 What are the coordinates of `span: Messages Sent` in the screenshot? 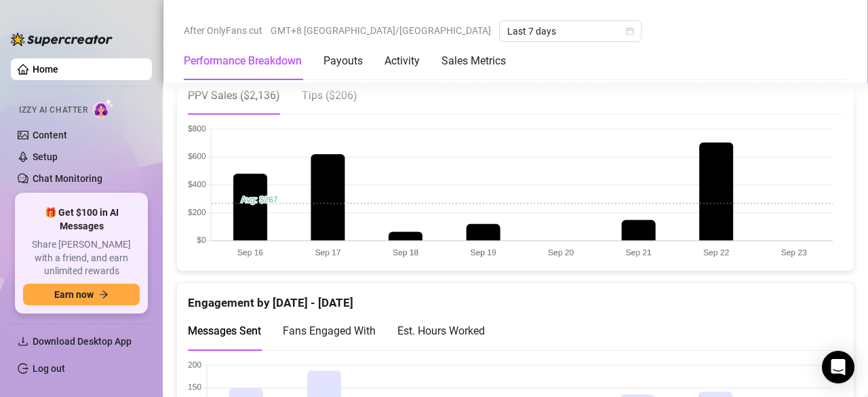 It's located at (225, 330).